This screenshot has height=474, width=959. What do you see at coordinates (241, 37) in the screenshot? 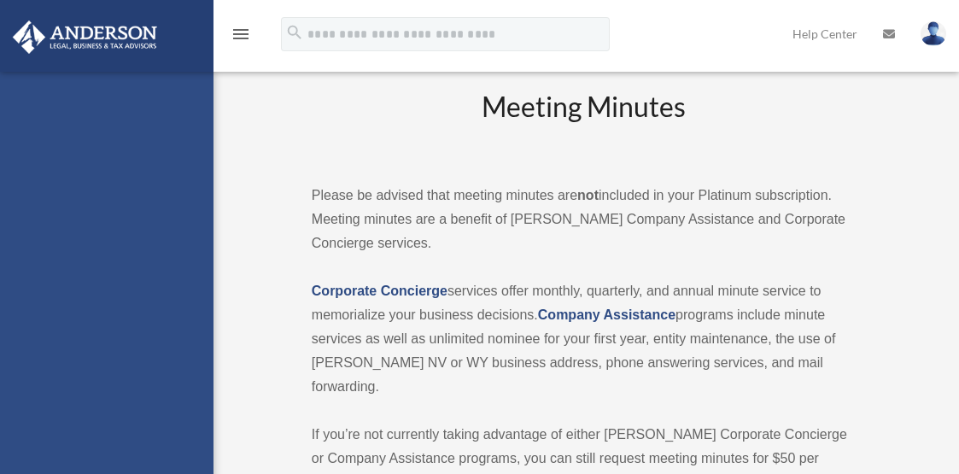
I see `a: menu` at bounding box center [241, 37].